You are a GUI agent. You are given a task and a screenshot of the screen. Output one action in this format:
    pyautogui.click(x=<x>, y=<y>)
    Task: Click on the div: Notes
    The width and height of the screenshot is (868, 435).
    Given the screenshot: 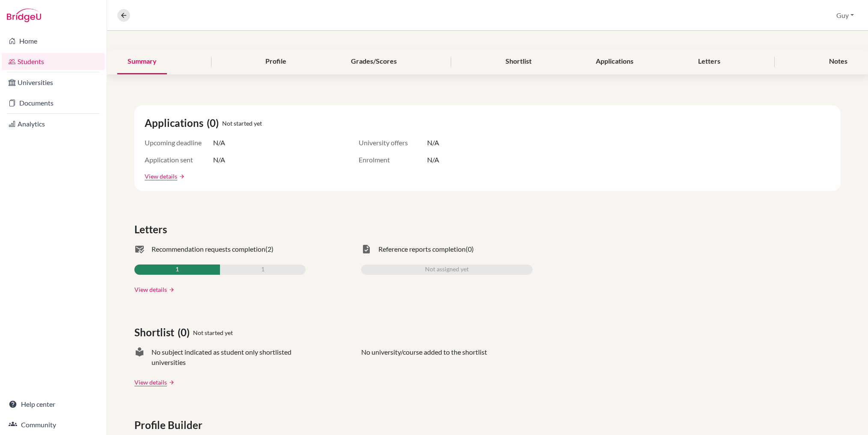 What is the action you would take?
    pyautogui.click(x=838, y=61)
    